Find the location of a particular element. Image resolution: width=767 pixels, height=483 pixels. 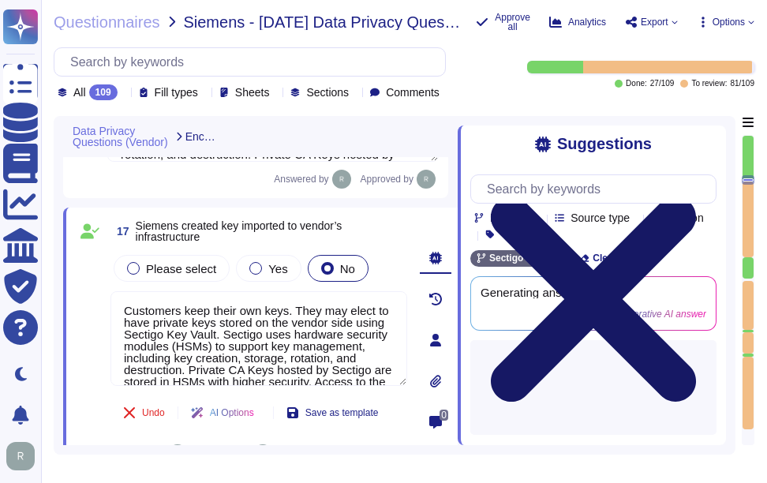

span: Comments is located at coordinates (413, 92).